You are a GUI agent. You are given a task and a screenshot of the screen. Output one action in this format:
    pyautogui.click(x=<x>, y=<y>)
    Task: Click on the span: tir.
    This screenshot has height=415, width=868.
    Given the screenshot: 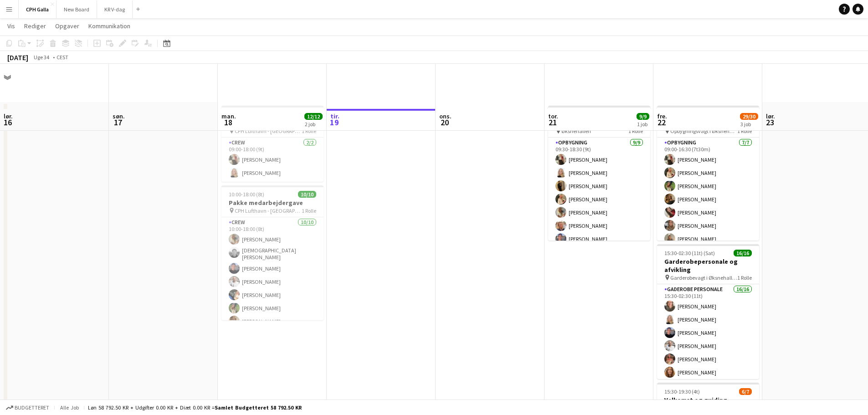 What is the action you would take?
    pyautogui.click(x=335, y=116)
    